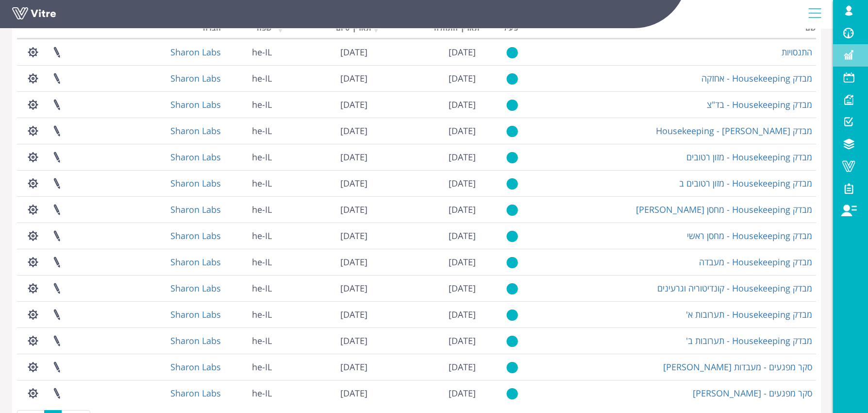  I want to click on th: חברה, so click(172, 30).